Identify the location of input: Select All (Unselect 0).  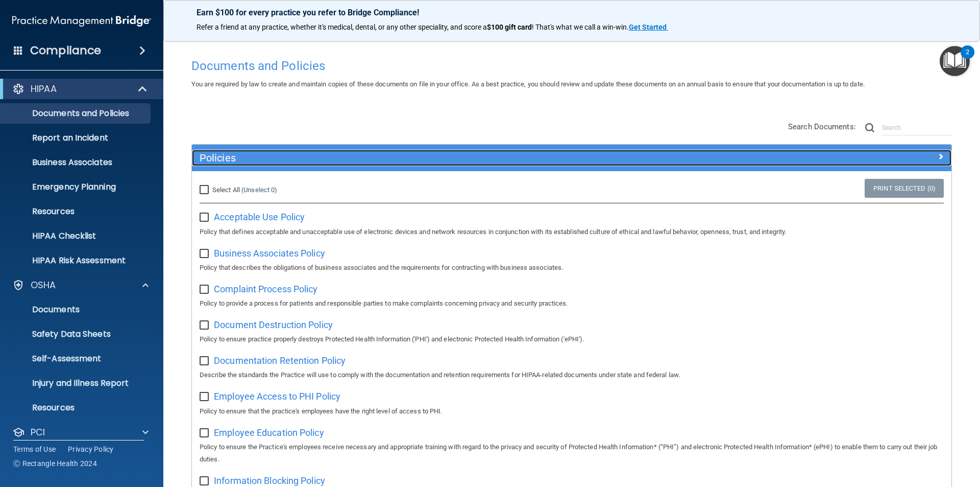
(205, 190).